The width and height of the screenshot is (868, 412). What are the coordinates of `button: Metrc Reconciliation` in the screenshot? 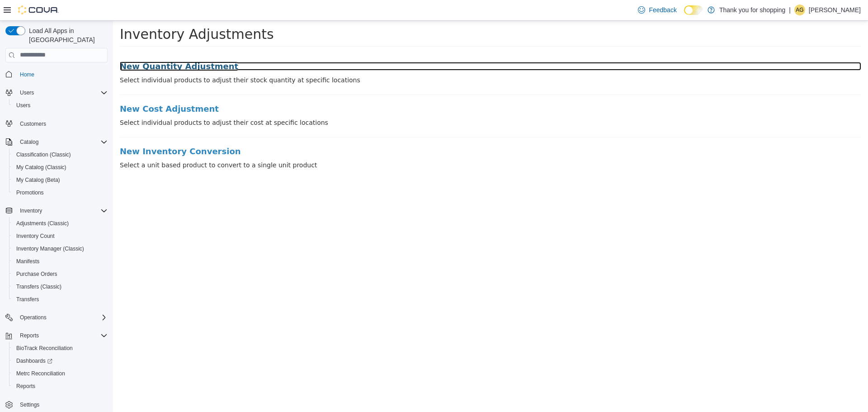 It's located at (60, 373).